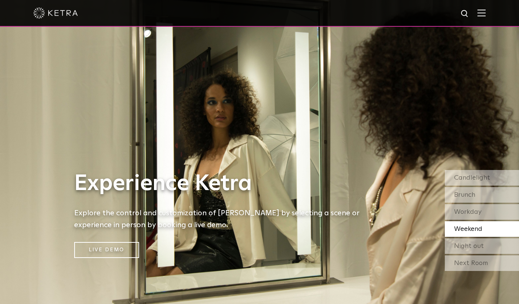  I want to click on img: ketra-logo-2019-white, so click(56, 13).